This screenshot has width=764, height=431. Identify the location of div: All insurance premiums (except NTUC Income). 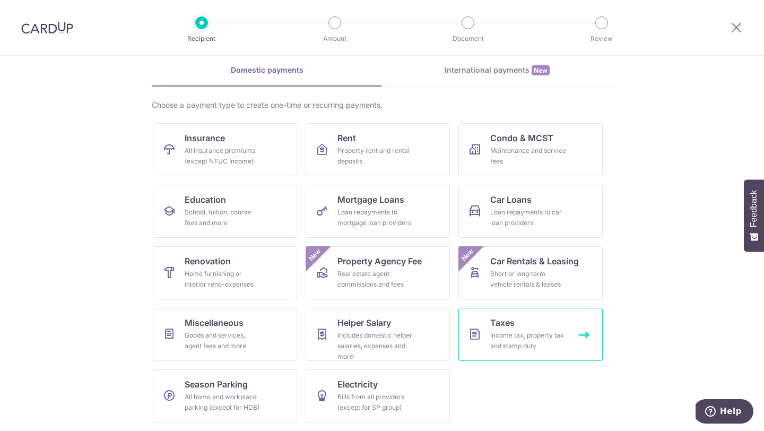
(223, 156).